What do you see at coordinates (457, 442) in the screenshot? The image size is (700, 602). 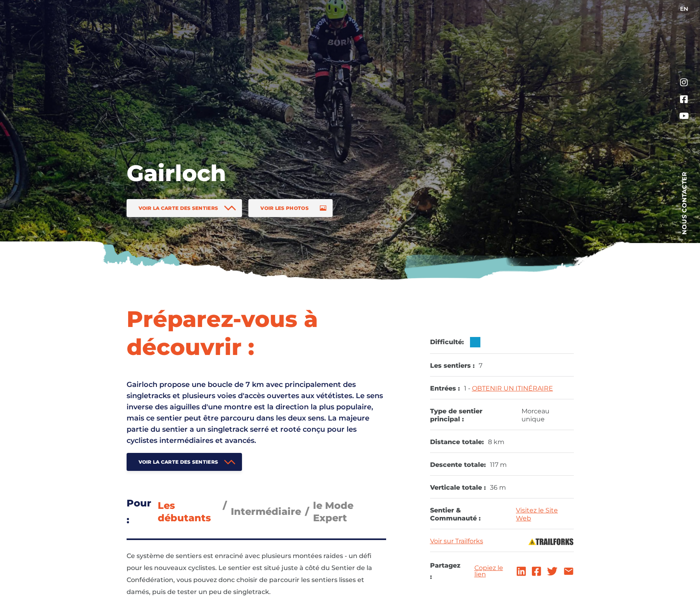 I see `dt: Distance totale:` at bounding box center [457, 442].